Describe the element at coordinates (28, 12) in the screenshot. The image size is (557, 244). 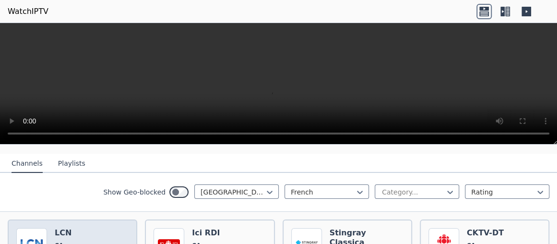
I see `a: WatchIPTV` at that location.